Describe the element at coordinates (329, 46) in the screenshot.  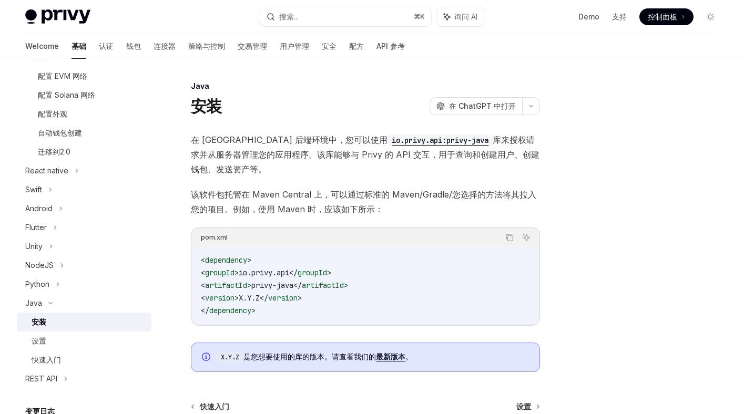
I see `font: 安全` at that location.